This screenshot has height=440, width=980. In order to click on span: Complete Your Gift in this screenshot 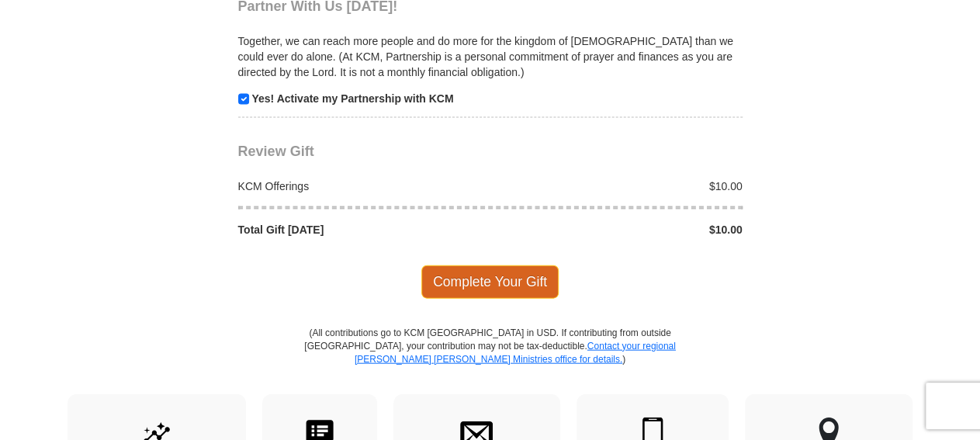, I will do `click(489, 282)`.